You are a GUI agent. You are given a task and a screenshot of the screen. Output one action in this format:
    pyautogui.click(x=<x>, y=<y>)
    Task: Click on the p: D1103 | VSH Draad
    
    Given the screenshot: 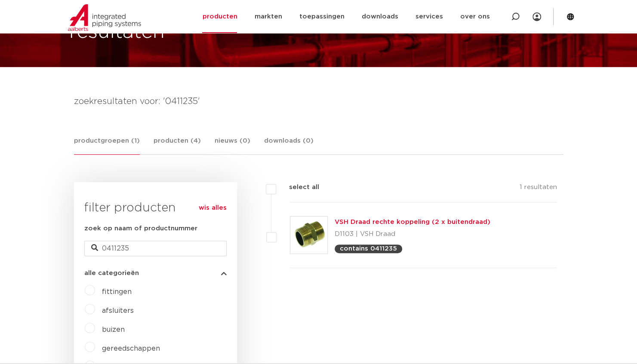 What is the action you would take?
    pyautogui.click(x=413, y=234)
    